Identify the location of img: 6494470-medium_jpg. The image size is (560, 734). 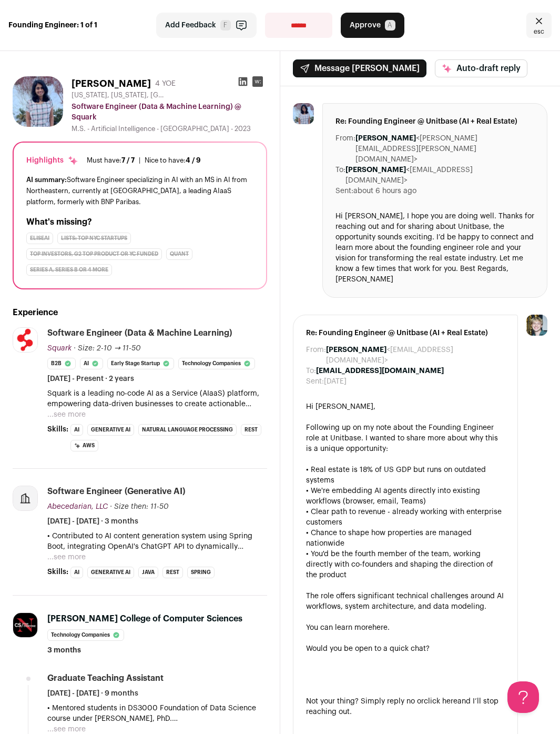
(537, 325).